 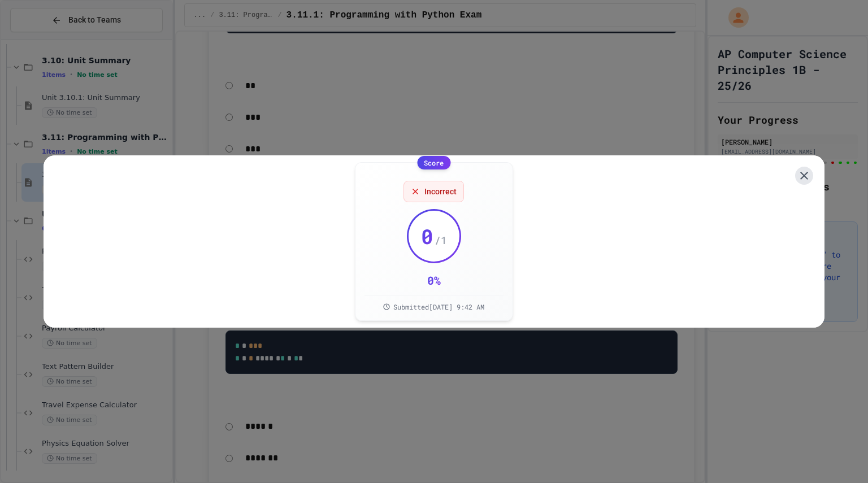 What do you see at coordinates (440, 192) in the screenshot?
I see `span: Incorrect` at bounding box center [440, 192].